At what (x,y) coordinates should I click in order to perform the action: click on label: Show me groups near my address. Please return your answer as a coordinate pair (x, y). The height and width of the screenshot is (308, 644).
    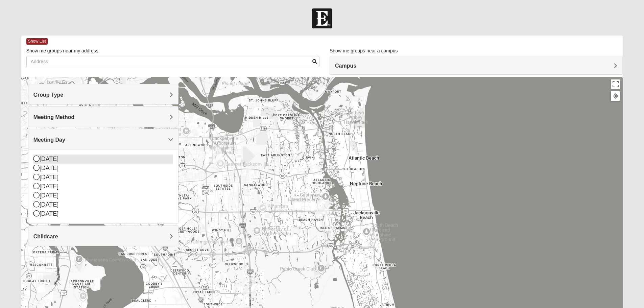
    Looking at the image, I should click on (62, 50).